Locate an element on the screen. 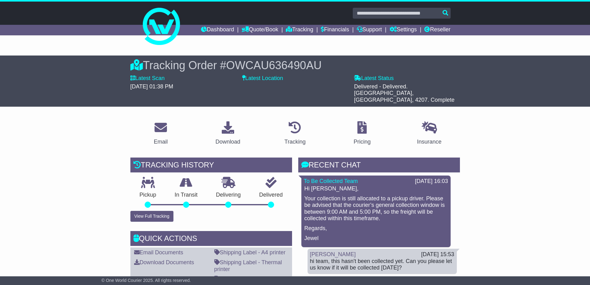 The width and height of the screenshot is (590, 285). a: Email is located at coordinates (160, 133).